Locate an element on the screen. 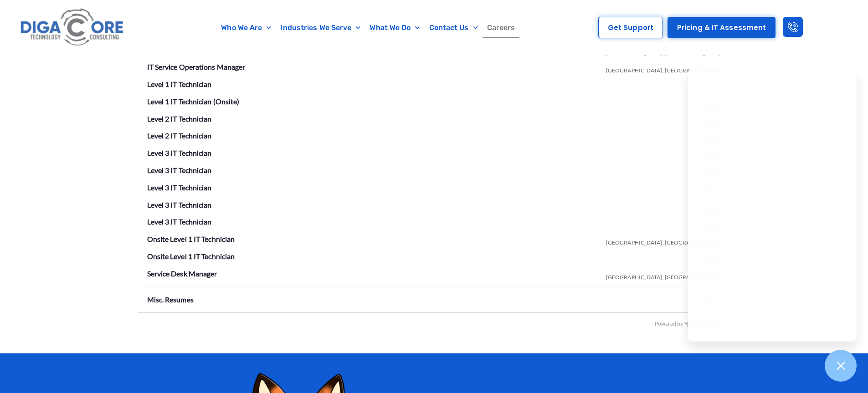 The height and width of the screenshot is (393, 868). a: Industries We Serve is located at coordinates (320, 28).